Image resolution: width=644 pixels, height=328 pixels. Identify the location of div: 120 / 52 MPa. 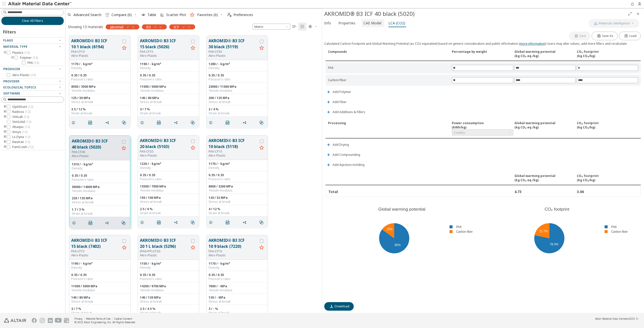
(237, 198).